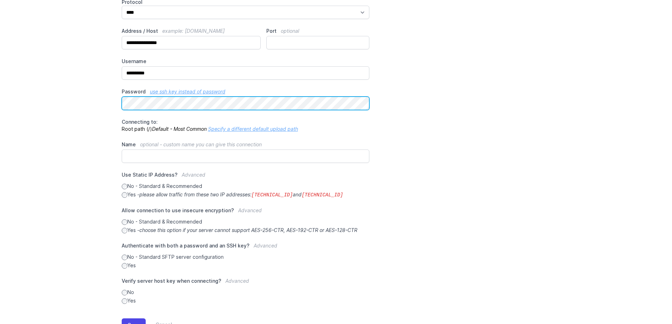  Describe the element at coordinates (245, 213) in the screenshot. I see `label: Allow connection to use insecure encryption?` at that location.